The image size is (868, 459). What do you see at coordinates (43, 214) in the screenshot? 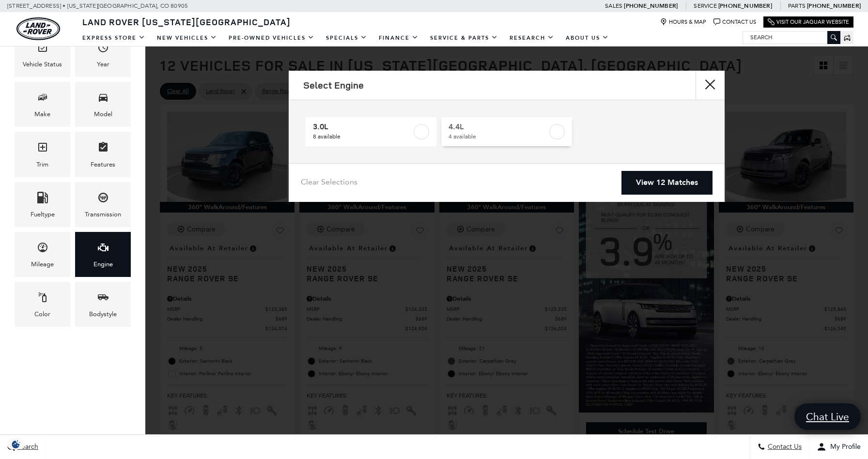
I see `div: Fueltype` at bounding box center [43, 214].